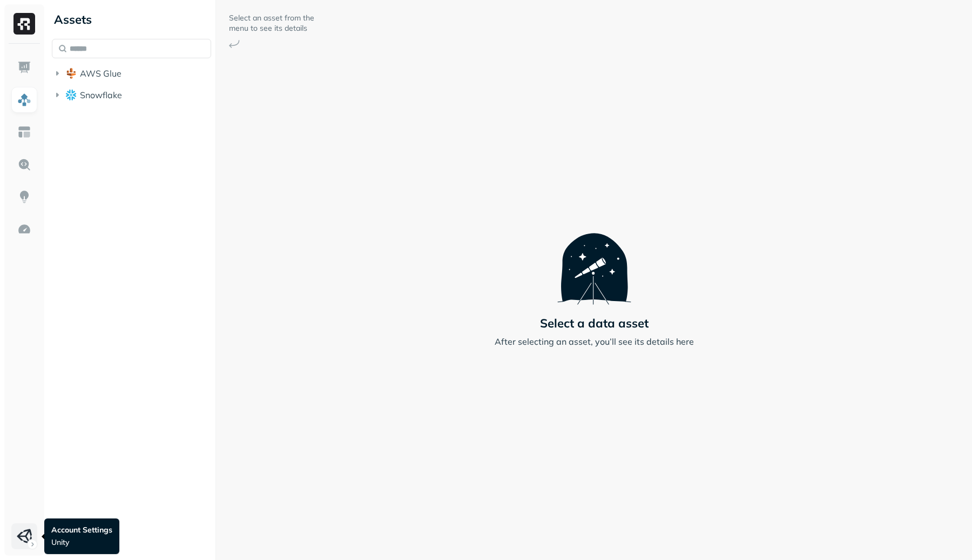  I want to click on div: Assets, so click(131, 19).